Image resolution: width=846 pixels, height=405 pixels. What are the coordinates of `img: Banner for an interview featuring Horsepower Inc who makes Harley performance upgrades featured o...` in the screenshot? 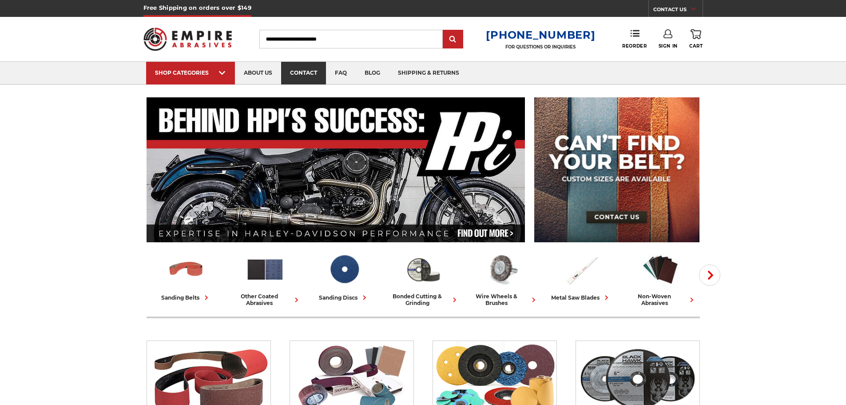 It's located at (336, 170).